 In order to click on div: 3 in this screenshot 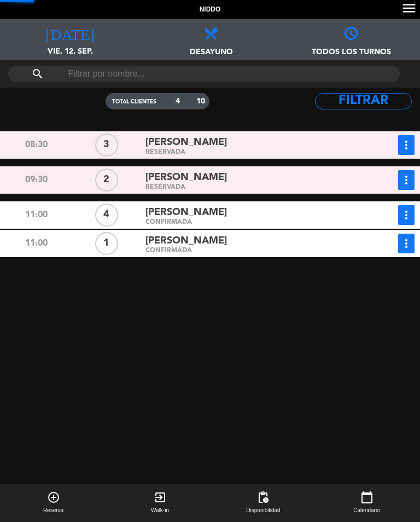, I will do `click(107, 145)`.